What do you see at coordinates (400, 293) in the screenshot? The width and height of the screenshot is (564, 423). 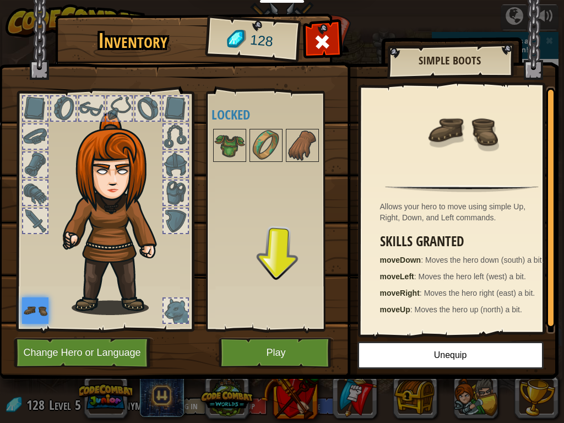 I see `strong: moveRight` at bounding box center [400, 293].